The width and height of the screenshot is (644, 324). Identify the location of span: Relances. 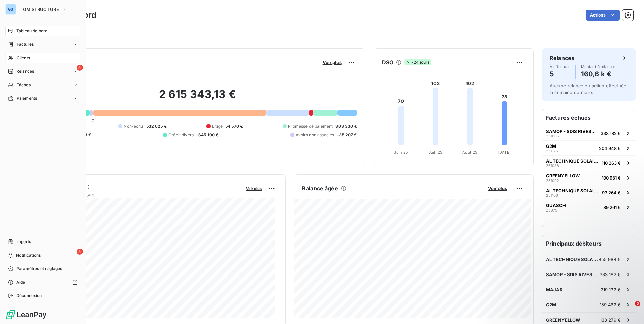
(25, 71).